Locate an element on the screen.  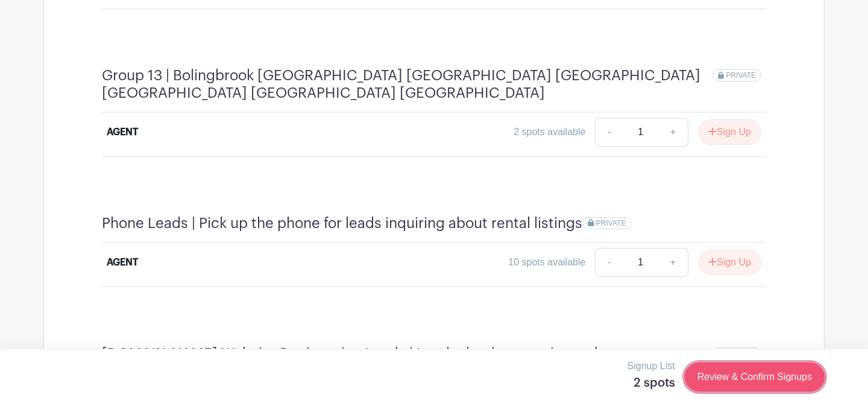
h4: Phone Leads | Pick up the phone for leads inquiring about rental listings is located at coordinates (342, 223).